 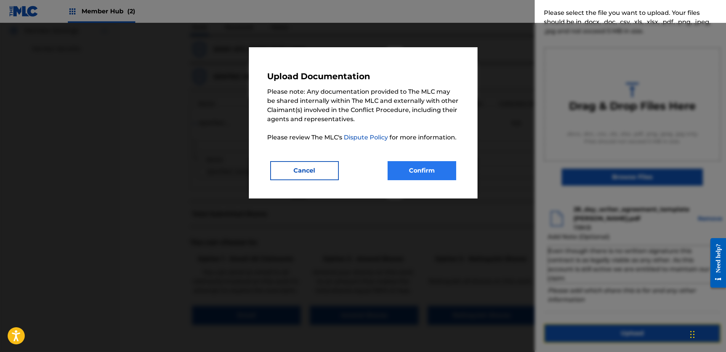 What do you see at coordinates (72, 11) in the screenshot?
I see `img: Top Rightsholders` at bounding box center [72, 11].